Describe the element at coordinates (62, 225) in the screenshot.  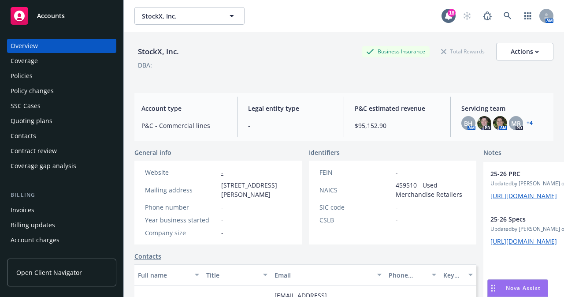
I see `a: Billing updates` at that location.